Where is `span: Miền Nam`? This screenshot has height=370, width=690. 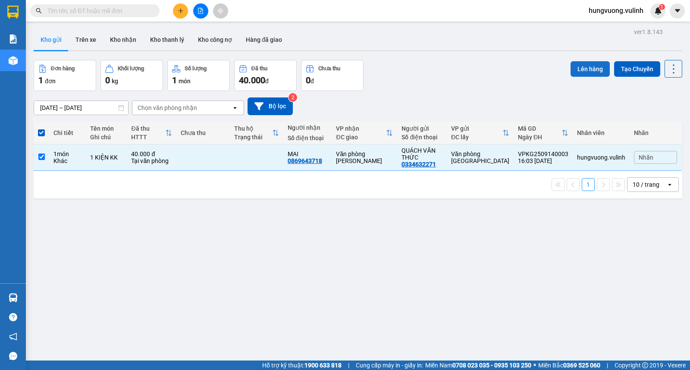
span: Miền Nam is located at coordinates (478, 365).